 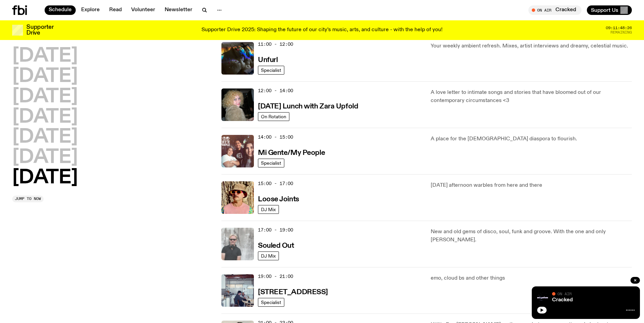 What do you see at coordinates (605, 10) in the screenshot?
I see `span: Support Us` at bounding box center [605, 10].